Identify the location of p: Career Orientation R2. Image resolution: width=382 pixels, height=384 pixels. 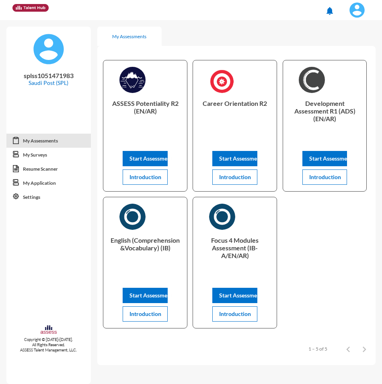
(235, 115).